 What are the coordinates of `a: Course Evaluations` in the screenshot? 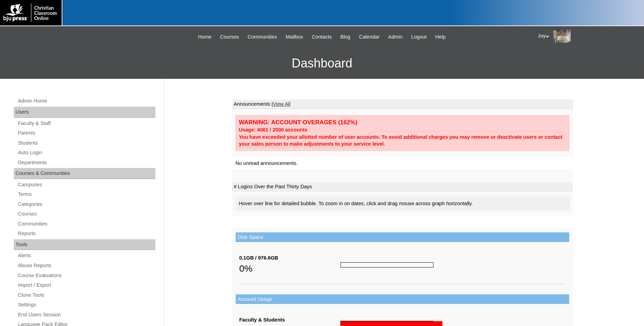 It's located at (86, 275).